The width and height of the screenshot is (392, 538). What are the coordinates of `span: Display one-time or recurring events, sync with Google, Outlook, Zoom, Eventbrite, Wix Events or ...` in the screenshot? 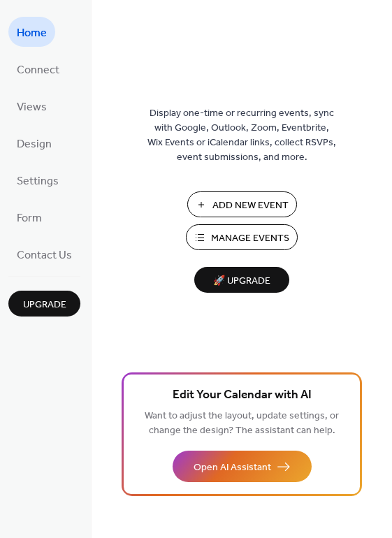 It's located at (242, 136).